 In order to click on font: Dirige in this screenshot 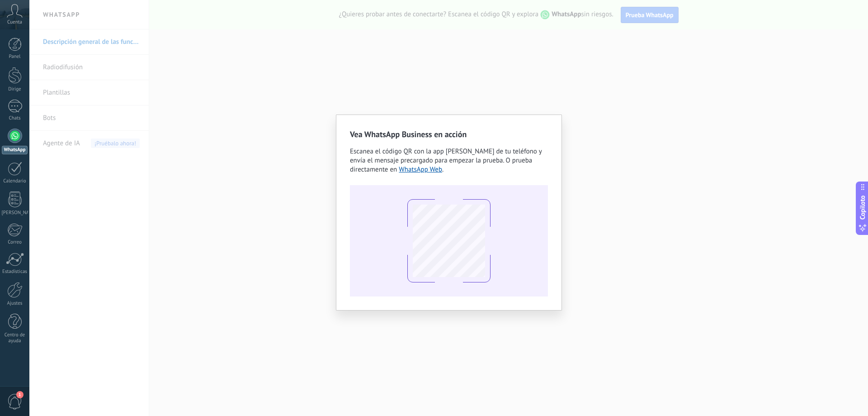, I will do `click(15, 89)`.